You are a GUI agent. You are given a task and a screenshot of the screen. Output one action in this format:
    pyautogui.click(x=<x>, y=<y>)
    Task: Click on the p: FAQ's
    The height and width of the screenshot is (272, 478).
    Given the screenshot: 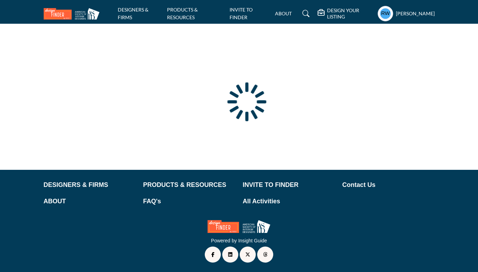 What is the action you would take?
    pyautogui.click(x=189, y=201)
    